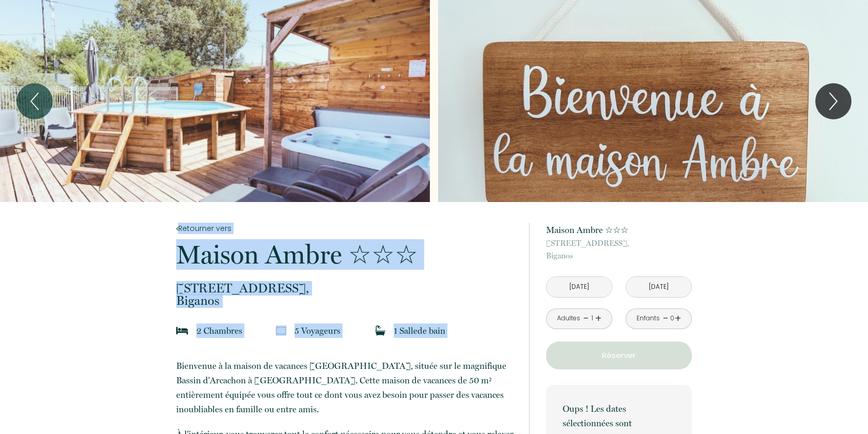  I want to click on p: Réserver, so click(619, 355).